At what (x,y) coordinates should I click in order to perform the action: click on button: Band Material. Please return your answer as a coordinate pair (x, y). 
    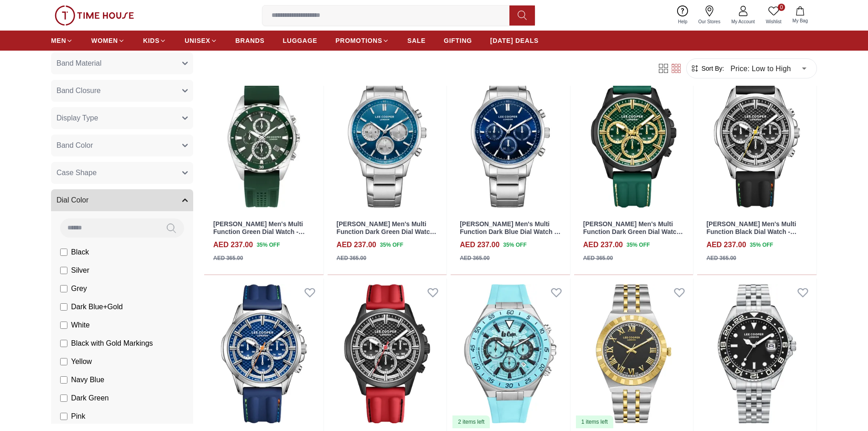
    Looking at the image, I should click on (122, 63).